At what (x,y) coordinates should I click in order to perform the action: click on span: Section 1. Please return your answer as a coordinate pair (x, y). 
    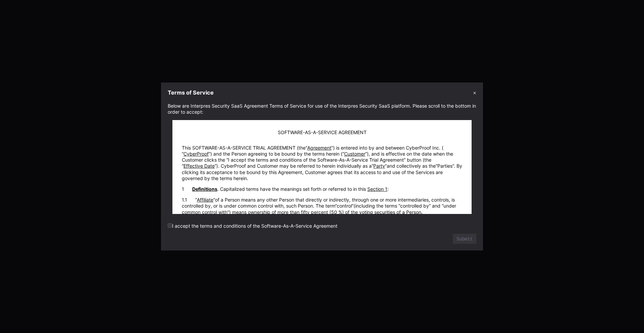
    Looking at the image, I should click on (377, 189).